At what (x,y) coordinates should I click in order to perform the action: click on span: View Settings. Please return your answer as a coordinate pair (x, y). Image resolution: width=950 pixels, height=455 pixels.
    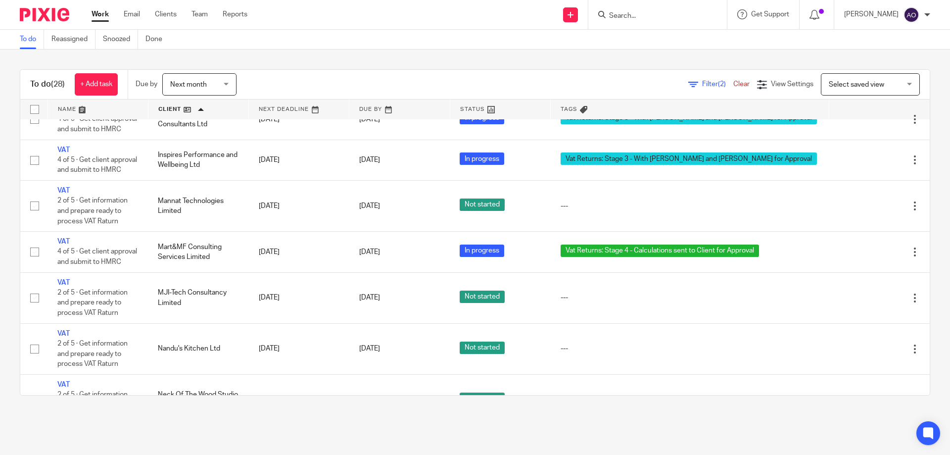
    Looking at the image, I should click on (792, 84).